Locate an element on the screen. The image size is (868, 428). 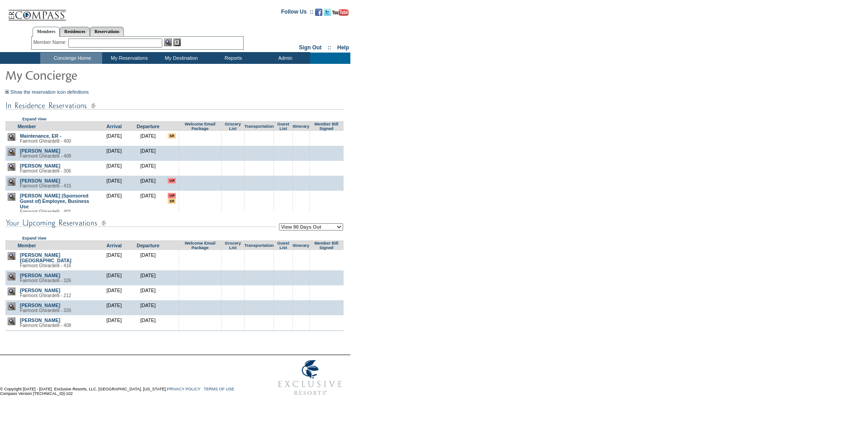
a: Follow us on Twitter is located at coordinates (327, 14).